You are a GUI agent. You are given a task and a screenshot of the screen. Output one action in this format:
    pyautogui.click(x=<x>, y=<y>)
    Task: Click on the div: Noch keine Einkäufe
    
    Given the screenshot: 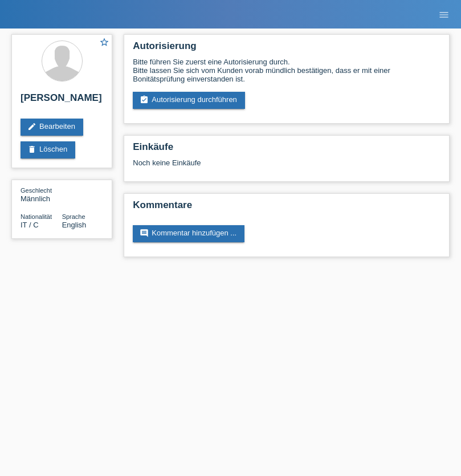 What is the action you would take?
    pyautogui.click(x=287, y=167)
    